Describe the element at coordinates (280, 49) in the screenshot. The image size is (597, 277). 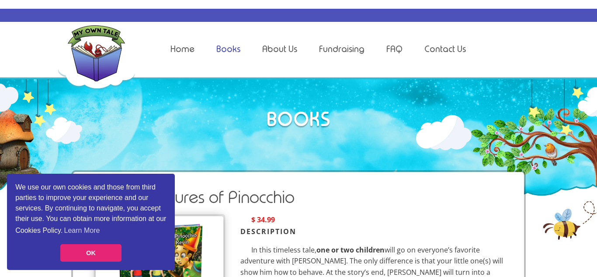
I see `a: About Us` at that location.